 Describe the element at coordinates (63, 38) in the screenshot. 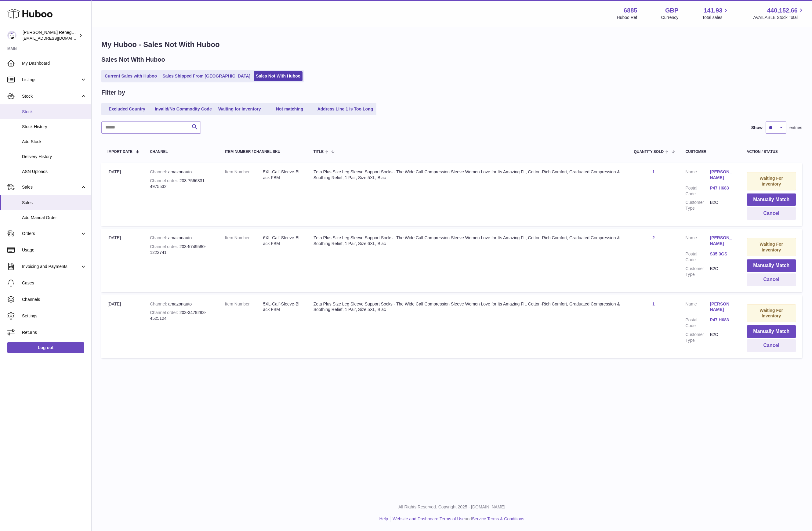

I see `img: tab_keywords_by_traffic_grey.svg` at that location.